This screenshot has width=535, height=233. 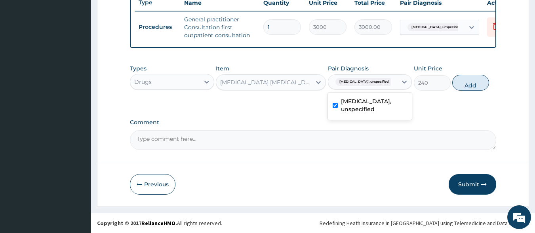 What do you see at coordinates (158, 223) in the screenshot?
I see `a: RelianceHMO` at bounding box center [158, 223].